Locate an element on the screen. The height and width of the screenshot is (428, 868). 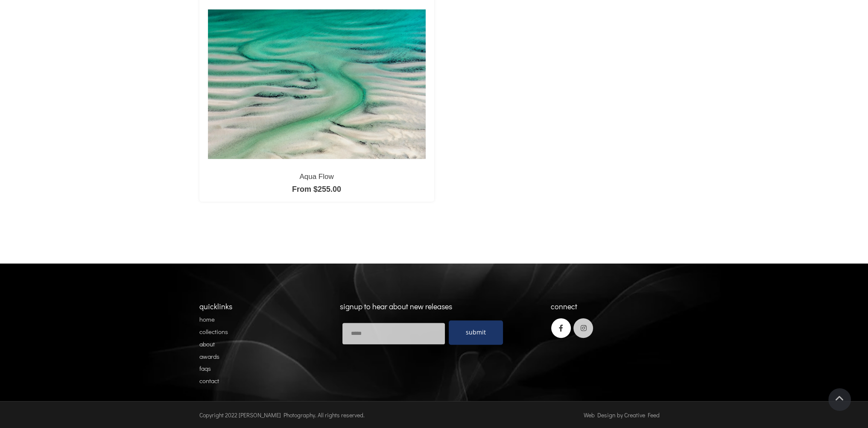
img: Aqua Flow is located at coordinates (317, 84).